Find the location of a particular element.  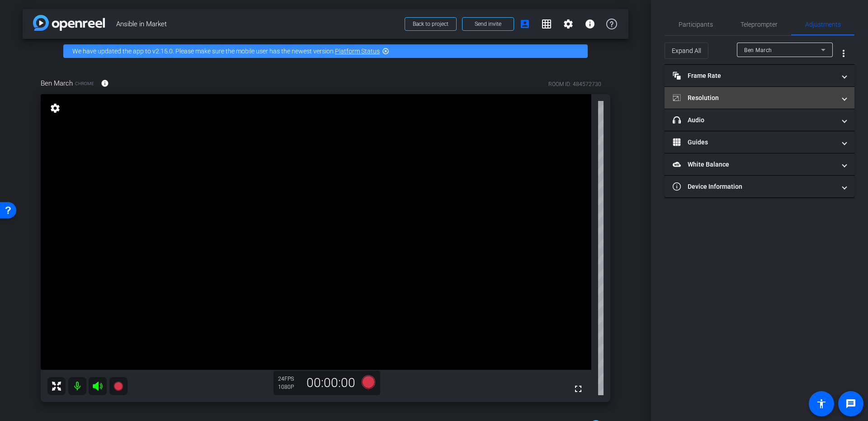

span: FPS is located at coordinates (289, 379).